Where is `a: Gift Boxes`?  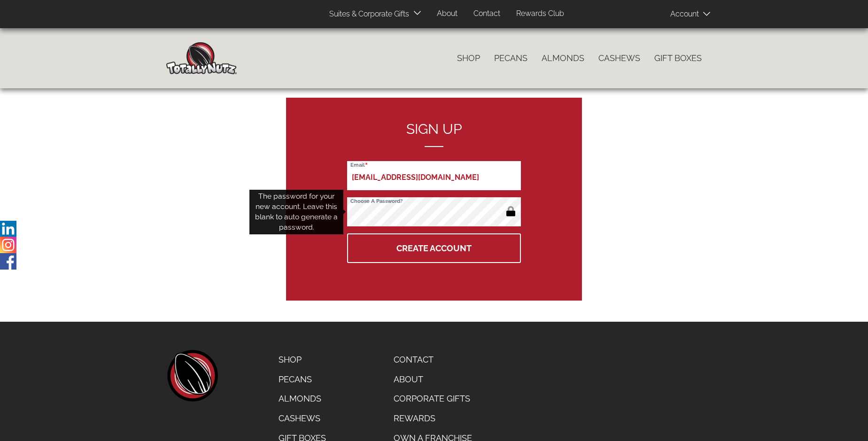 a: Gift Boxes is located at coordinates (678, 58).